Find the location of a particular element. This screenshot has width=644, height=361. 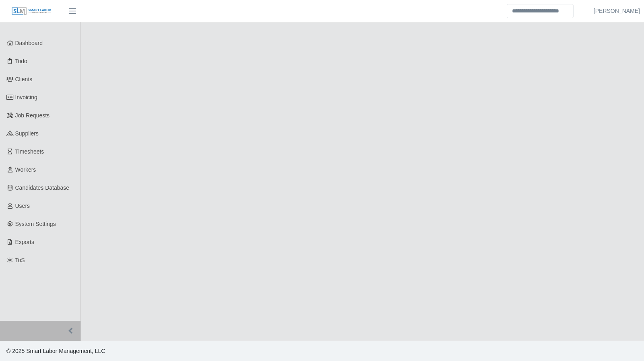

span: System Settings is located at coordinates (35, 224).